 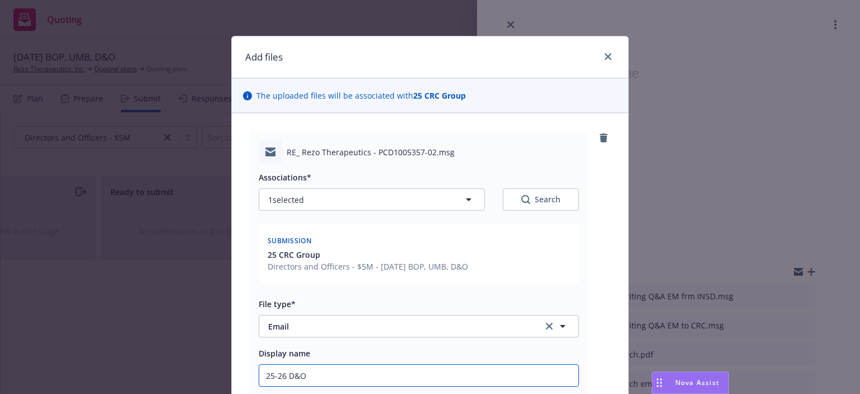 I want to click on a: clear selection, so click(x=549, y=326).